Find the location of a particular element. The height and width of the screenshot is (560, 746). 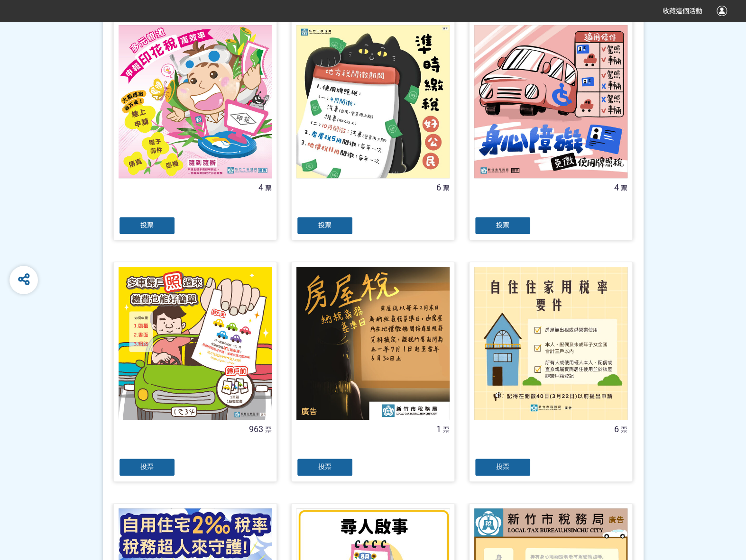

a: 1票投票 is located at coordinates (373, 371).